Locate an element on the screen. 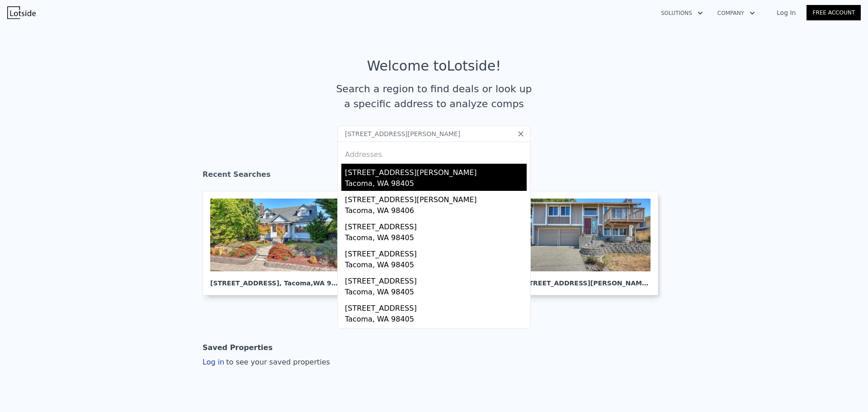 The image size is (868, 412). span: , WA 98406 is located at coordinates (330, 283).